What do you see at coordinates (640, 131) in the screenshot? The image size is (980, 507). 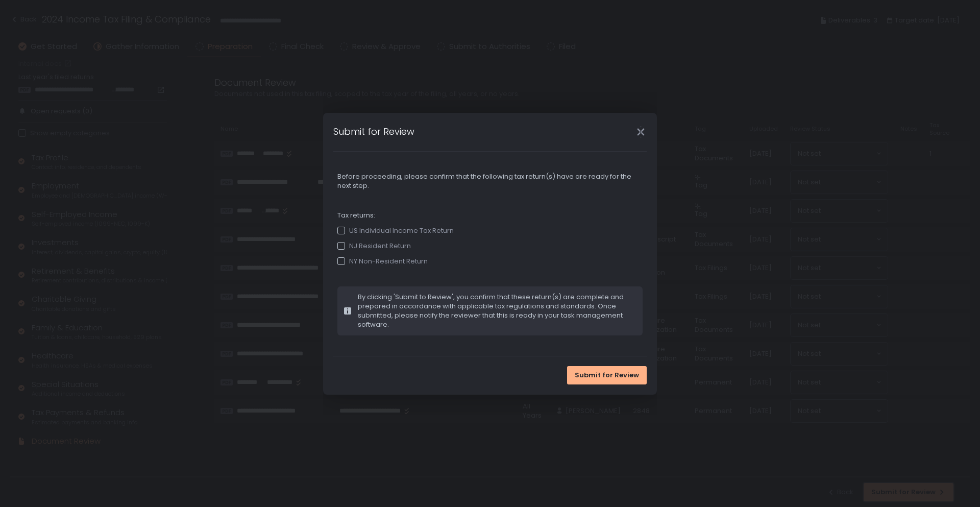 I see `div: Close` at bounding box center [640, 131].